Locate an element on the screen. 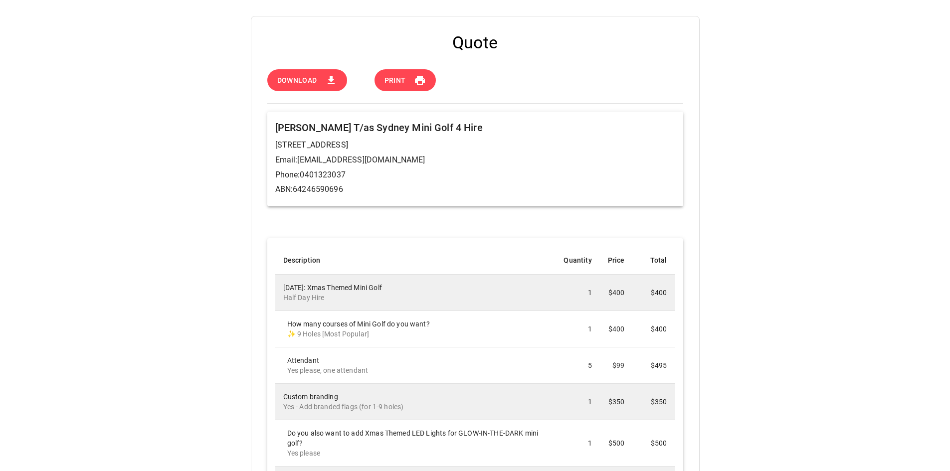 The height and width of the screenshot is (471, 950). p: Phone: 0401323037 is located at coordinates (475, 175).